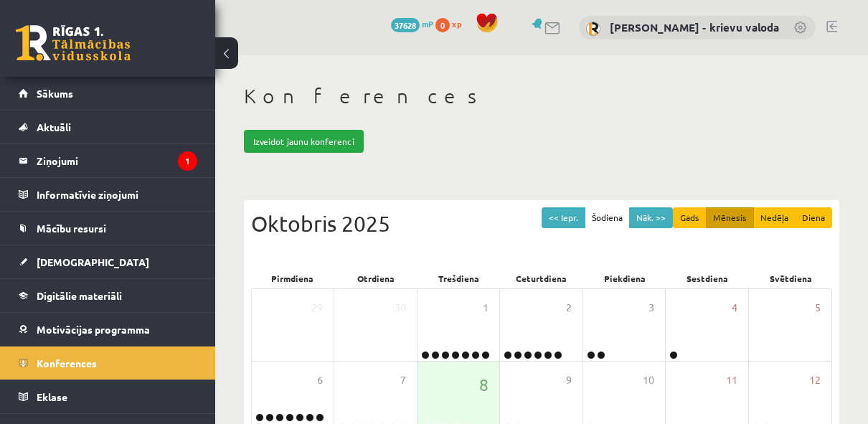 This screenshot has width=868, height=424. What do you see at coordinates (187, 160) in the screenshot?
I see `i: 1` at bounding box center [187, 160].